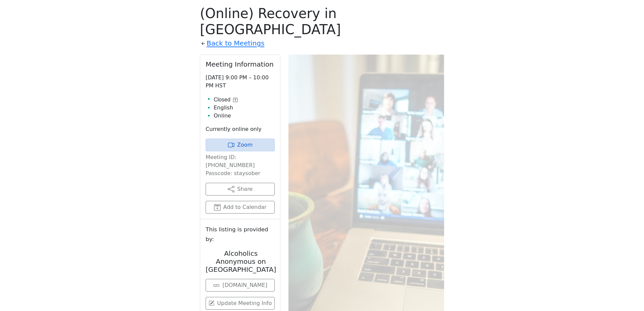 Image resolution: width=644 pixels, height=311 pixels. Describe the element at coordinates (240, 189) in the screenshot. I see `button: Share` at that location.